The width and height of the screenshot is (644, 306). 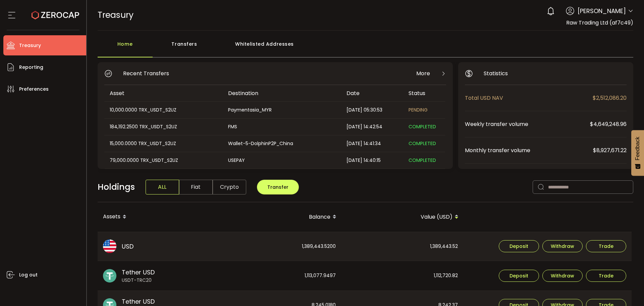 I want to click on span: Total USD NAV, so click(x=529, y=98).